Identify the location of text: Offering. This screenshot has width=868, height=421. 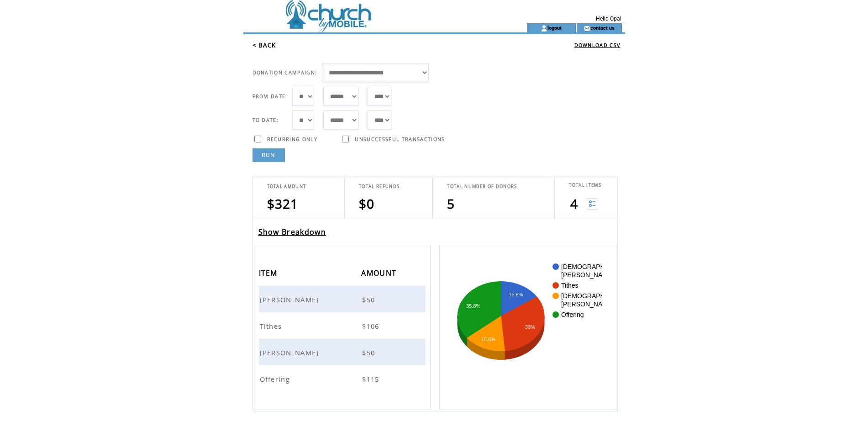
(573, 315).